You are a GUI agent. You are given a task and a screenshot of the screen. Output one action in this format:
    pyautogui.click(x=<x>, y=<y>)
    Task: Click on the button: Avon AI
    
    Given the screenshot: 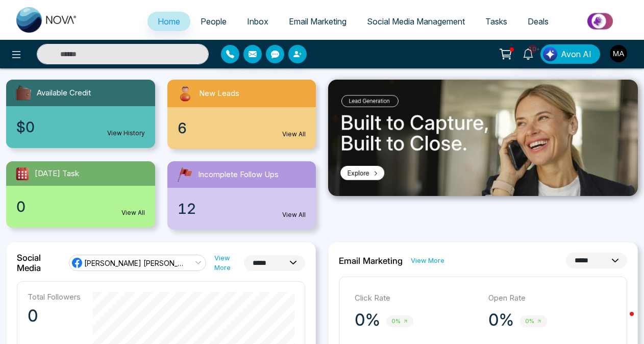 What is the action you would take?
    pyautogui.click(x=570, y=54)
    